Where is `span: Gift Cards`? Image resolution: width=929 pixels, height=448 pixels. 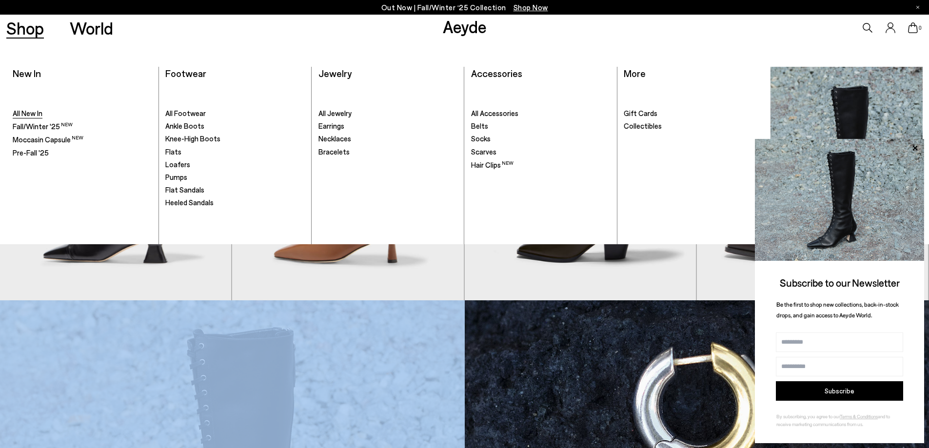 span: Gift Cards is located at coordinates (640, 113).